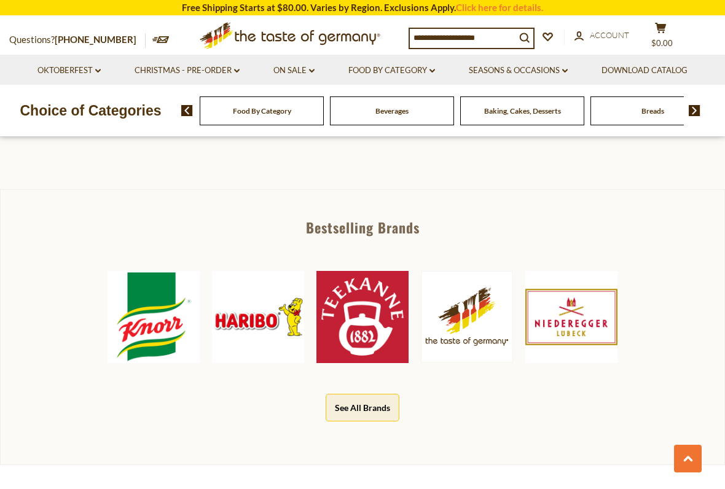  What do you see at coordinates (571, 317) in the screenshot?
I see `img: Niederegger` at bounding box center [571, 317].